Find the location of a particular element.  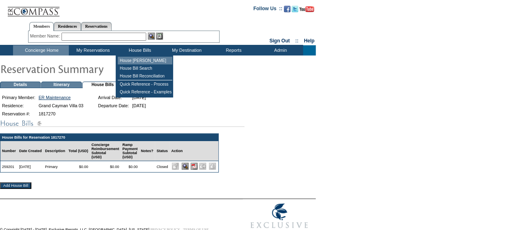

img: View is located at coordinates (151, 36).